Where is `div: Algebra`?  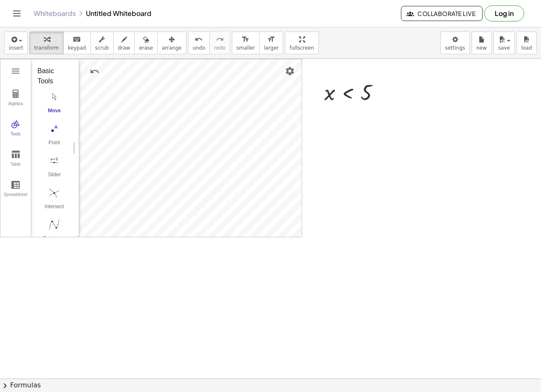 div: Algebra is located at coordinates (16, 107).